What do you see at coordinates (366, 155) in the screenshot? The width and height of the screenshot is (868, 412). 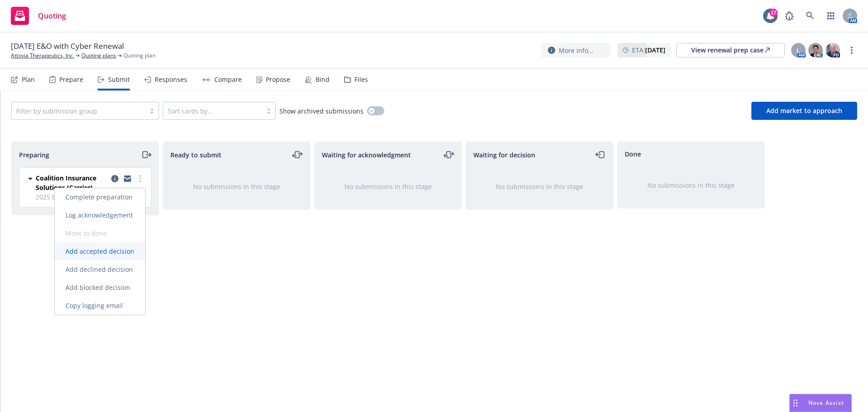 I see `span: Waiting for acknowledgment` at bounding box center [366, 155].